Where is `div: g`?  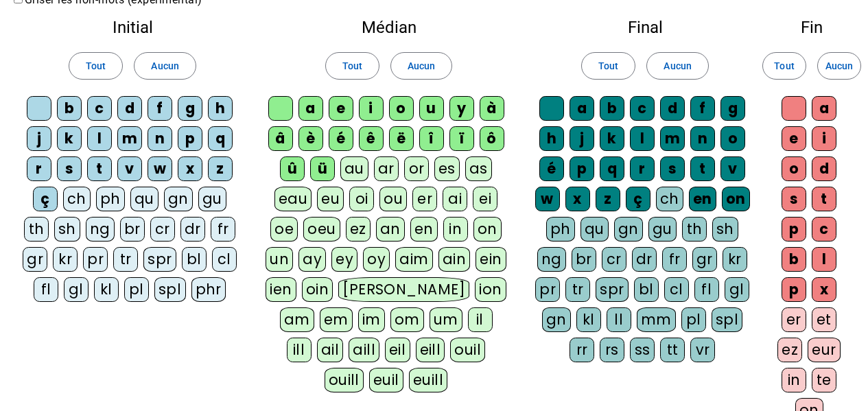 div: g is located at coordinates (190, 109).